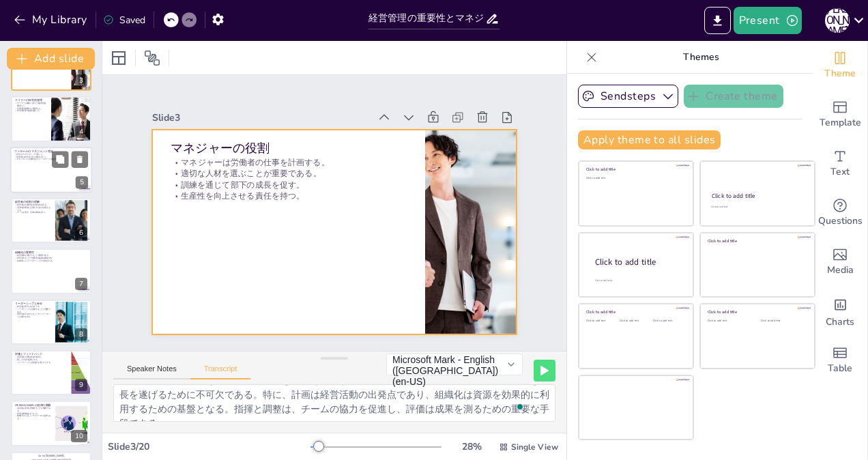 The image size is (868, 460). What do you see at coordinates (31, 101) in the screenshot?
I see `p: テイラーの科学的管理` at bounding box center [31, 101].